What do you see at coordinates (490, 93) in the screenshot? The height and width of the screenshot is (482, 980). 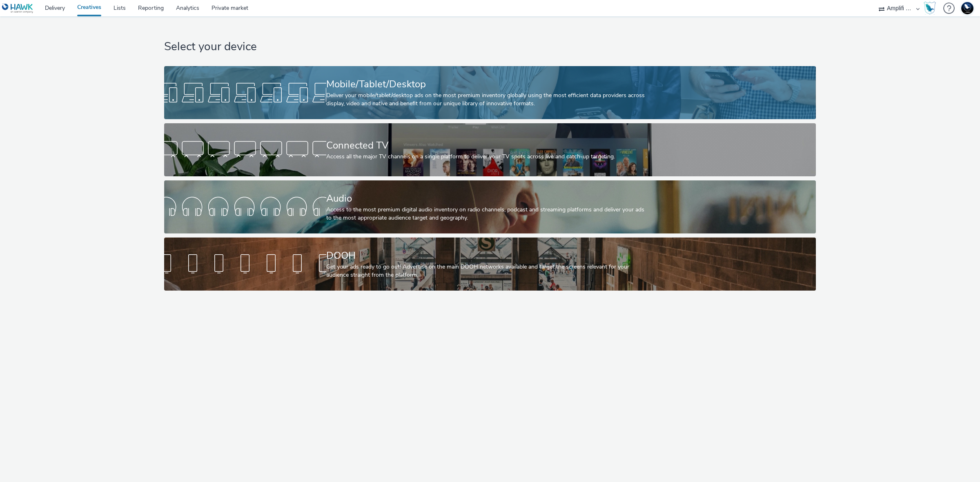 I see `a: Mobile/Tablet/DesktopDeliver your mobile/tablet/desktop ads on the most premium inventory globall...` at bounding box center [490, 93].